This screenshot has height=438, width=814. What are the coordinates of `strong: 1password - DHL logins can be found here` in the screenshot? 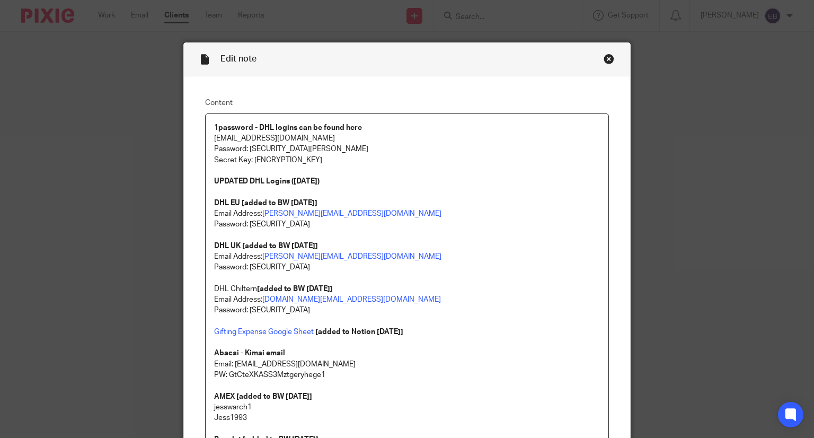 It's located at (288, 128).